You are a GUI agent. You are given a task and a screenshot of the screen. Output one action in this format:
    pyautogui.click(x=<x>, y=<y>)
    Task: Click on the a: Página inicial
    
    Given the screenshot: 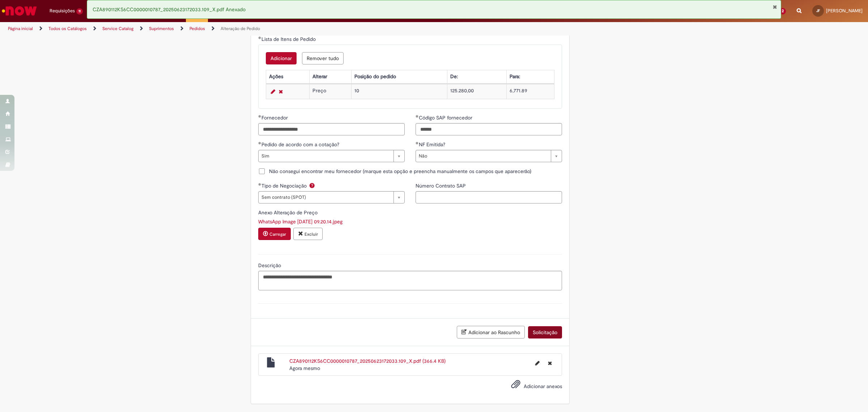 What is the action you would take?
    pyautogui.click(x=20, y=29)
    